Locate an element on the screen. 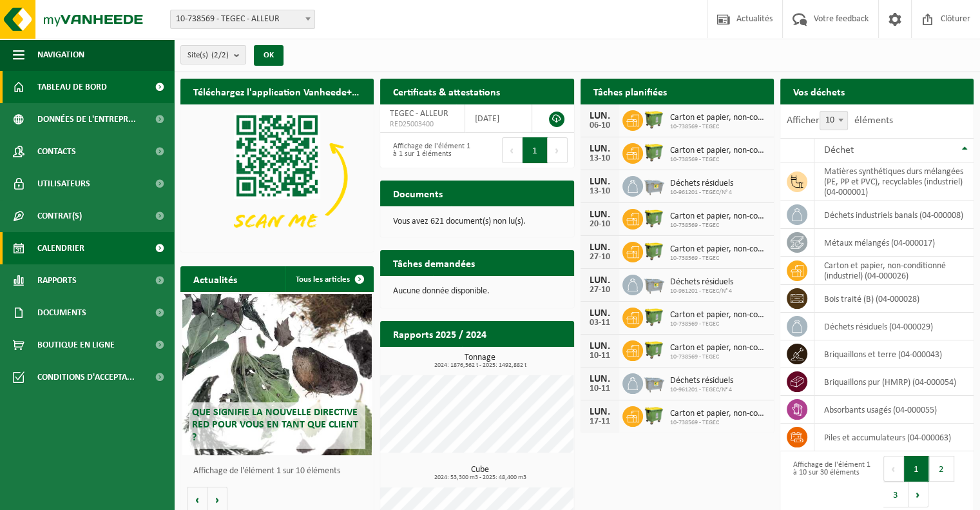 The image size is (980, 510). span: Site(s) is located at coordinates (208, 55).